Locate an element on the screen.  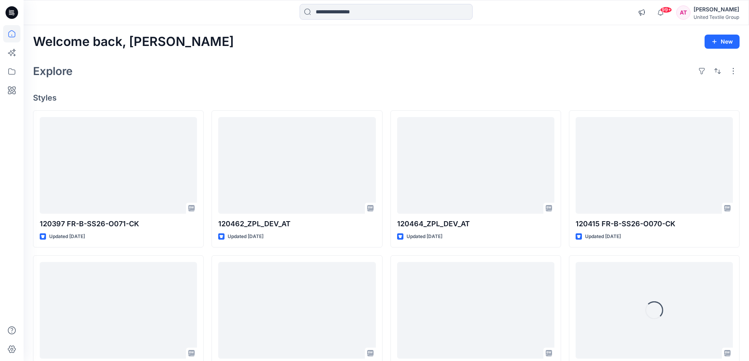
span: 99+ is located at coordinates (666, 10).